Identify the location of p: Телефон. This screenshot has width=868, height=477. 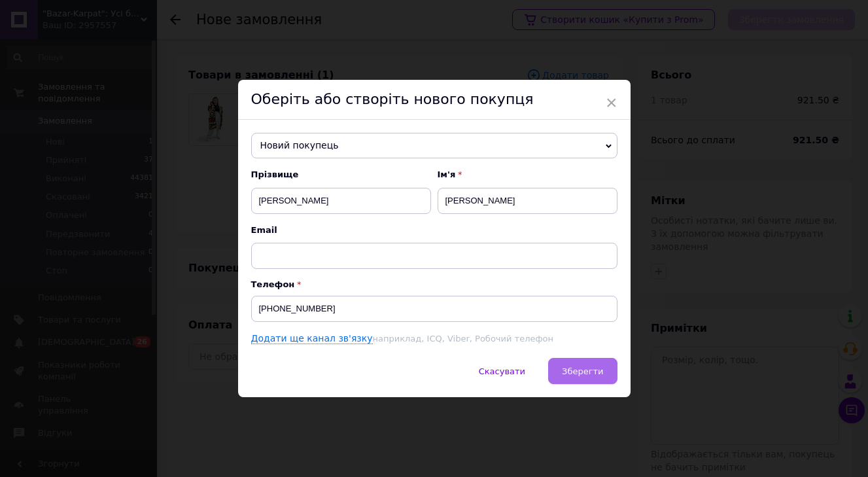
(434, 284).